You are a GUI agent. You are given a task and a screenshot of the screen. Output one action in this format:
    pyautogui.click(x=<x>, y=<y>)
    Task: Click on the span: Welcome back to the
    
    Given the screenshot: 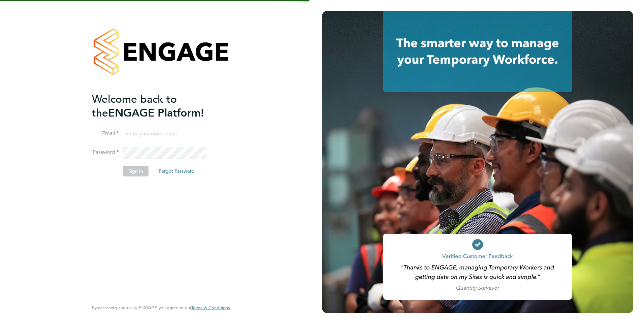 What is the action you would take?
    pyautogui.click(x=135, y=106)
    